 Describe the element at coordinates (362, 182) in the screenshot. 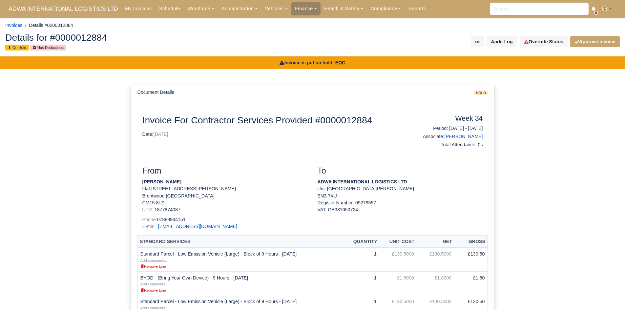

I see `strong: ADWA INTERNATIONAL LOGISTICS LTD` at that location.